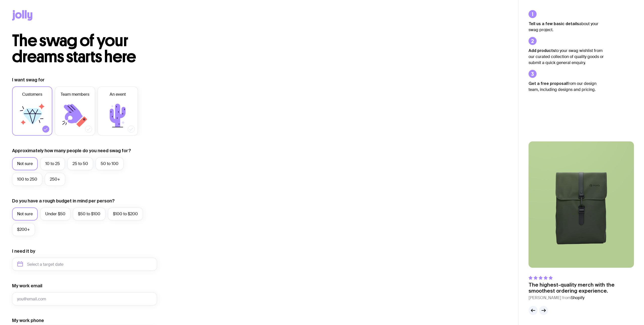  I want to click on input: Select a target date, so click(84, 264).